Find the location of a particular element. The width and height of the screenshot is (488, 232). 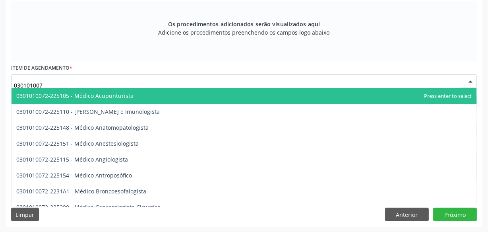

span: 0301010072-2231A1 - Médico Broncoesofalogista is located at coordinates (81, 191).